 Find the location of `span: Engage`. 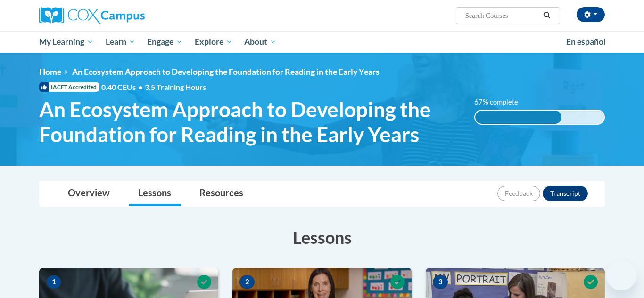

span: Engage is located at coordinates (164, 42).